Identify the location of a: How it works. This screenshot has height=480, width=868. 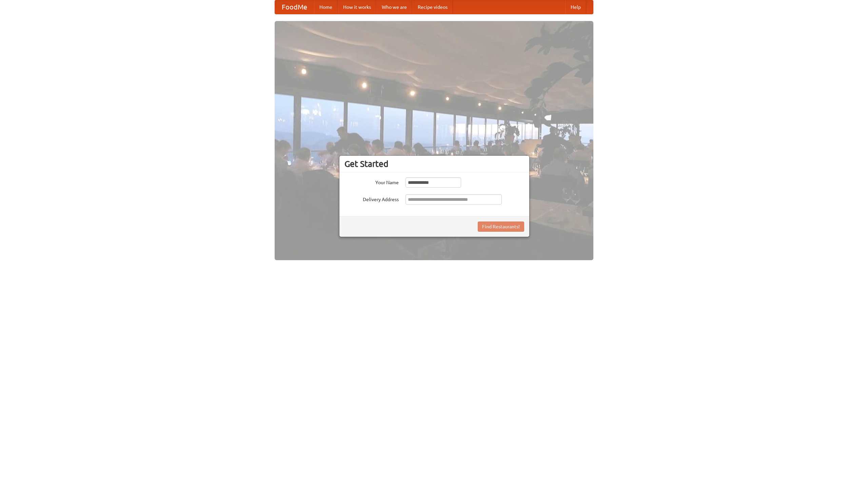
(357, 7).